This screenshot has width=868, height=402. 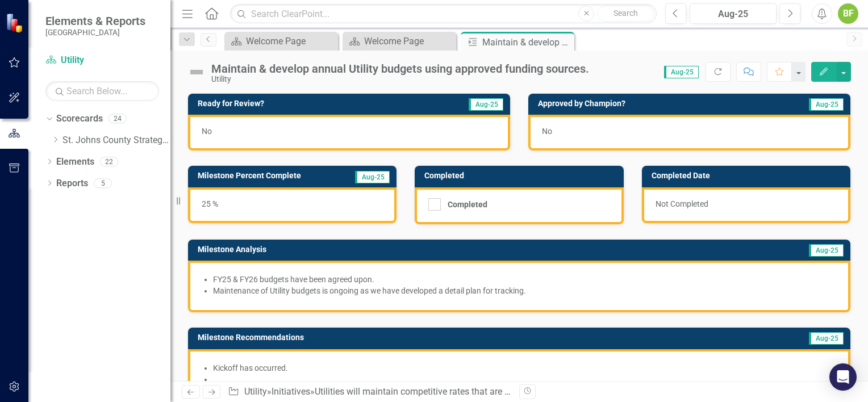 I want to click on a: St. Johns County Strategic Plan, so click(x=116, y=140).